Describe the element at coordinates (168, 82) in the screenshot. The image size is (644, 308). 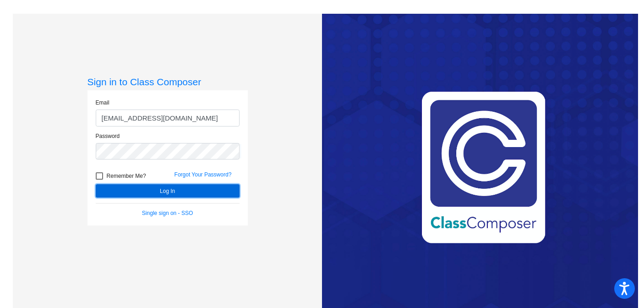
I see `h3: Sign in to Class Composer` at that location.